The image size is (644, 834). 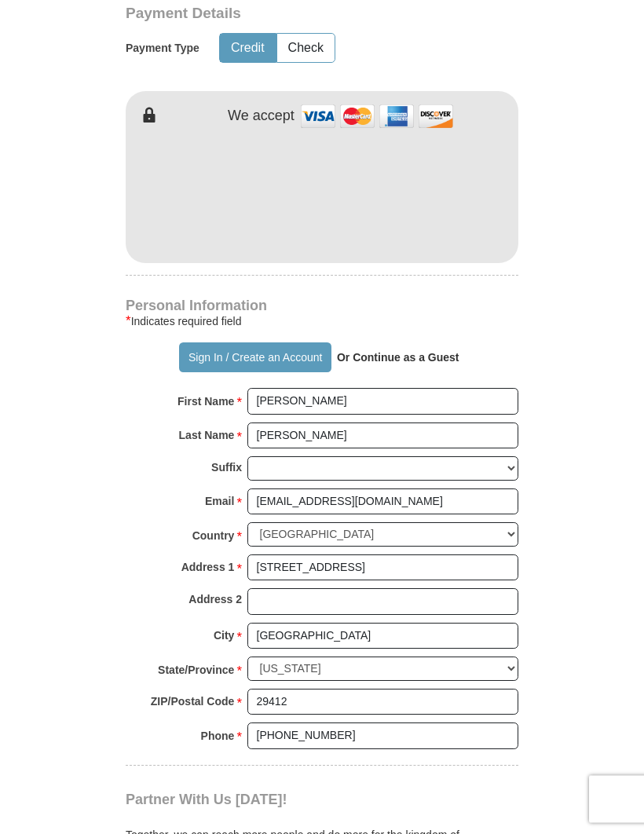 What do you see at coordinates (224, 636) in the screenshot?
I see `strong: City` at bounding box center [224, 636].